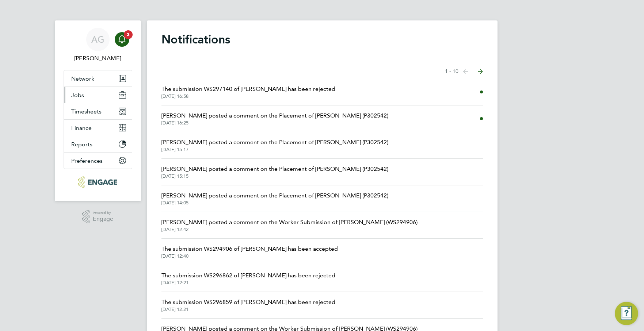 This screenshot has height=331, width=644. Describe the element at coordinates (98, 144) in the screenshot. I see `button: Reports` at that location.